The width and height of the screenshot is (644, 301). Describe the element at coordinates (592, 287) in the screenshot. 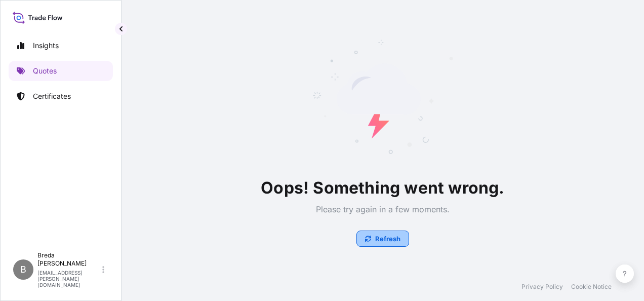

I see `p: Cookie Notice` at that location.